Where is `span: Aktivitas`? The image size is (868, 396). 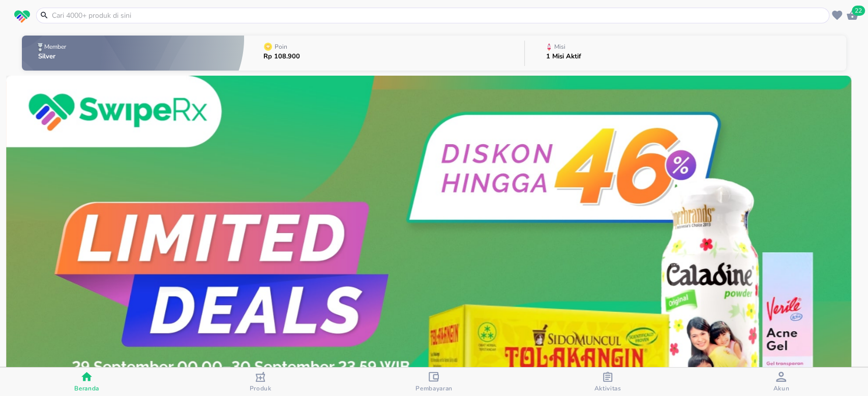 span: Aktivitas is located at coordinates (607, 388).